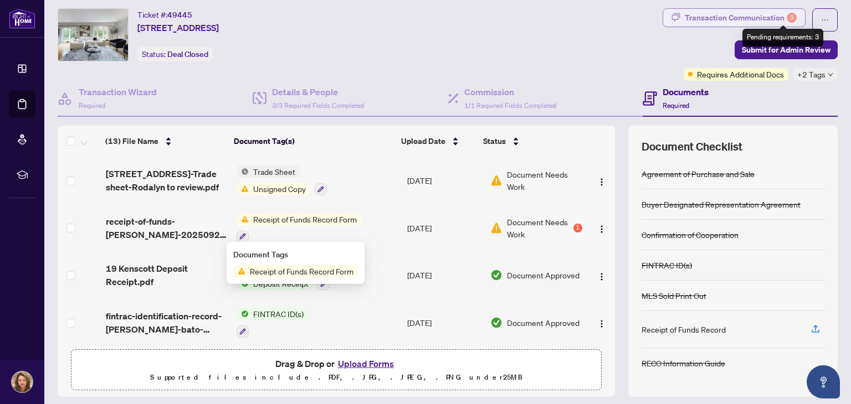 This screenshot has width=851, height=404. I want to click on span: 19 Kenscott Deposit Receipt.pdf, so click(166, 275).